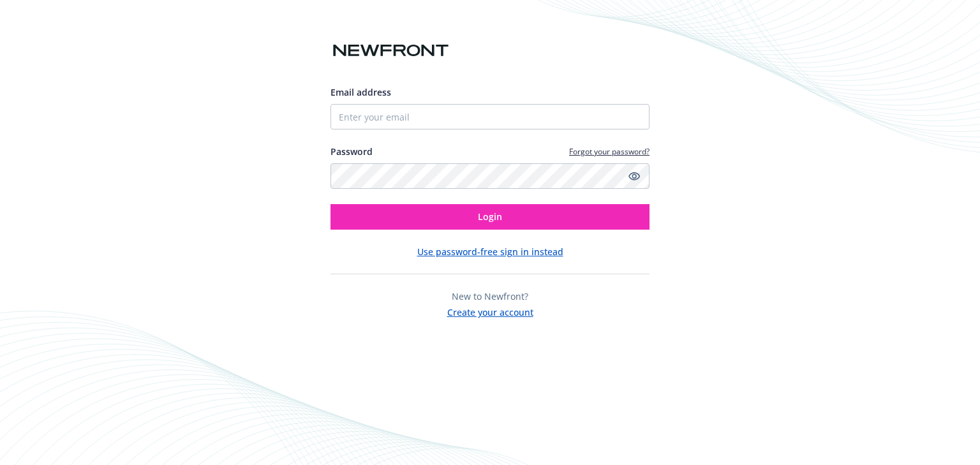 This screenshot has height=465, width=980. What do you see at coordinates (490, 251) in the screenshot?
I see `button: Use password-free sign in instead` at bounding box center [490, 251].